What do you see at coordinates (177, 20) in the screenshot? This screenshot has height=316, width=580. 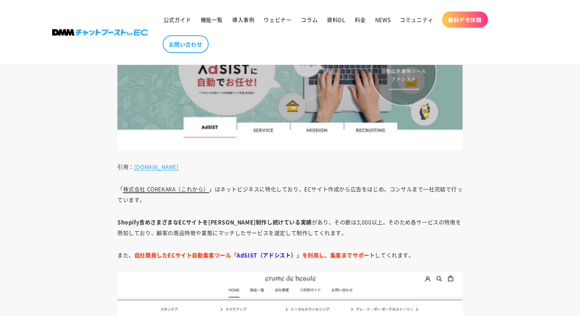 I see `span: 公式ガイド` at bounding box center [177, 20].